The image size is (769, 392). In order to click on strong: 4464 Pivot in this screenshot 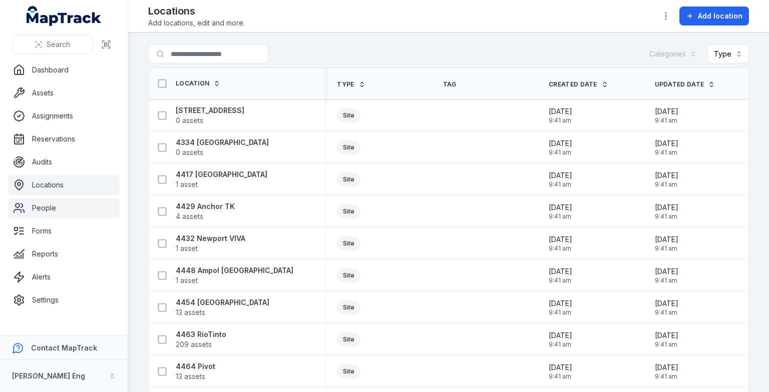, I will do `click(195, 367)`.